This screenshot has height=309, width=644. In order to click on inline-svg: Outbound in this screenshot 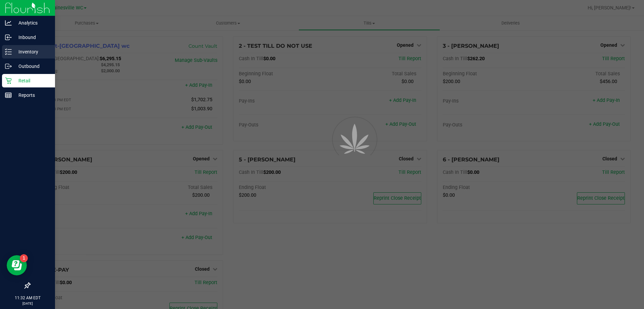, I will do `click(8, 66)`.